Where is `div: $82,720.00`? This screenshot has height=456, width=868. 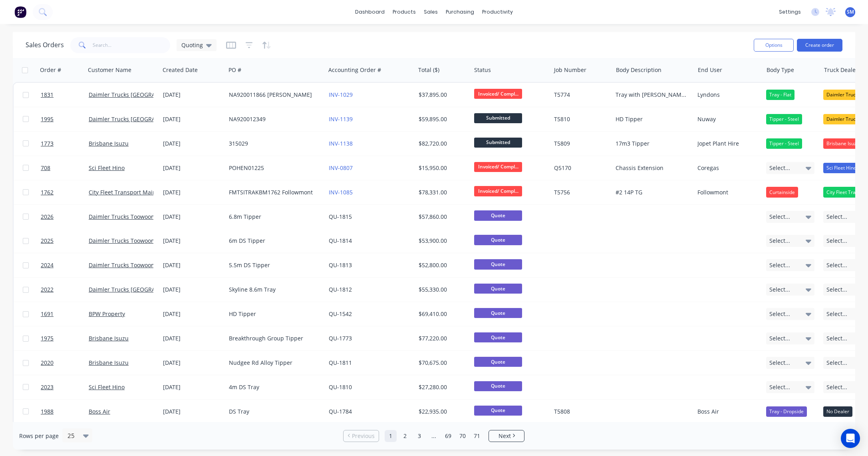
div: $82,720.00 is located at coordinates (442, 144).